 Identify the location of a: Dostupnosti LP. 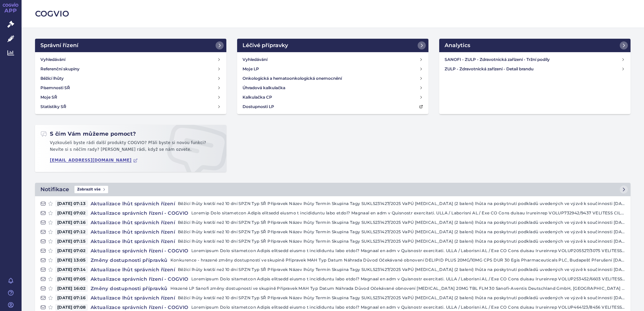
(333, 107).